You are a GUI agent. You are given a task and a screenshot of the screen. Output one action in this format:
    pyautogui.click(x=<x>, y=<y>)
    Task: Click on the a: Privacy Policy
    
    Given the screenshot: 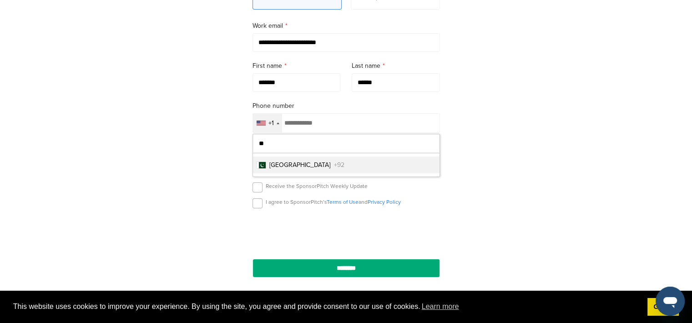 What is the action you would take?
    pyautogui.click(x=384, y=202)
    